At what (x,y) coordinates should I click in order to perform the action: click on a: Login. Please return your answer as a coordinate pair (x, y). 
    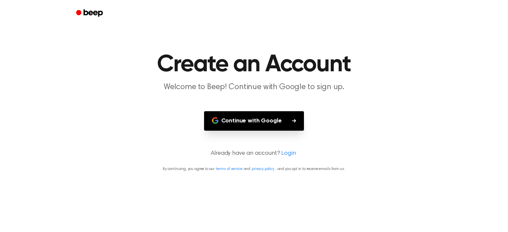
    Looking at the image, I should click on (288, 154).